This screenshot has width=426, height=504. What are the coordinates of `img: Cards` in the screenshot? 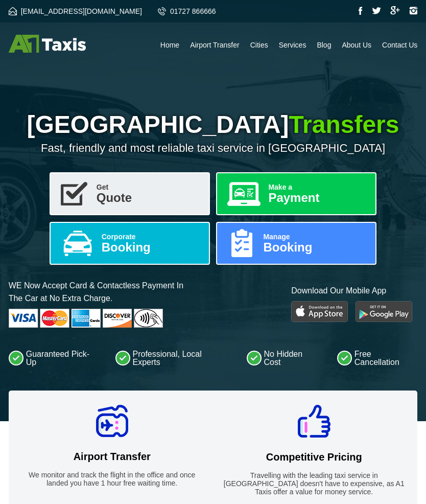 It's located at (86, 318).